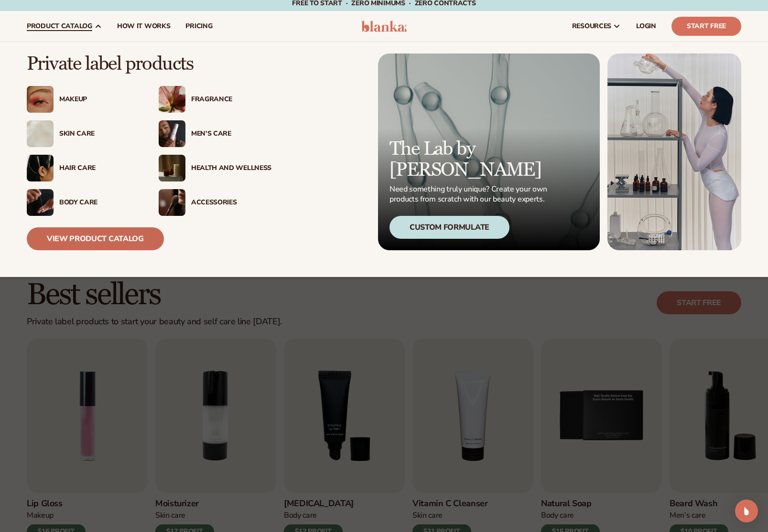 The width and height of the screenshot is (768, 532). I want to click on img: Candles and incense on table., so click(172, 168).